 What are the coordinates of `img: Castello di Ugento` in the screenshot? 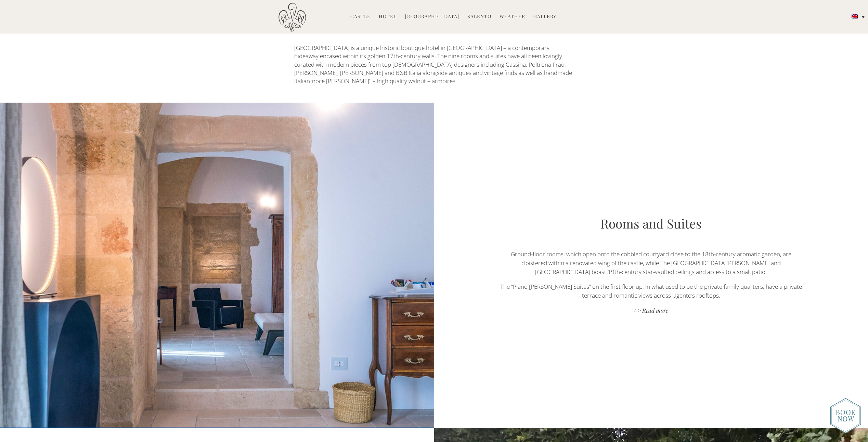 It's located at (292, 17).